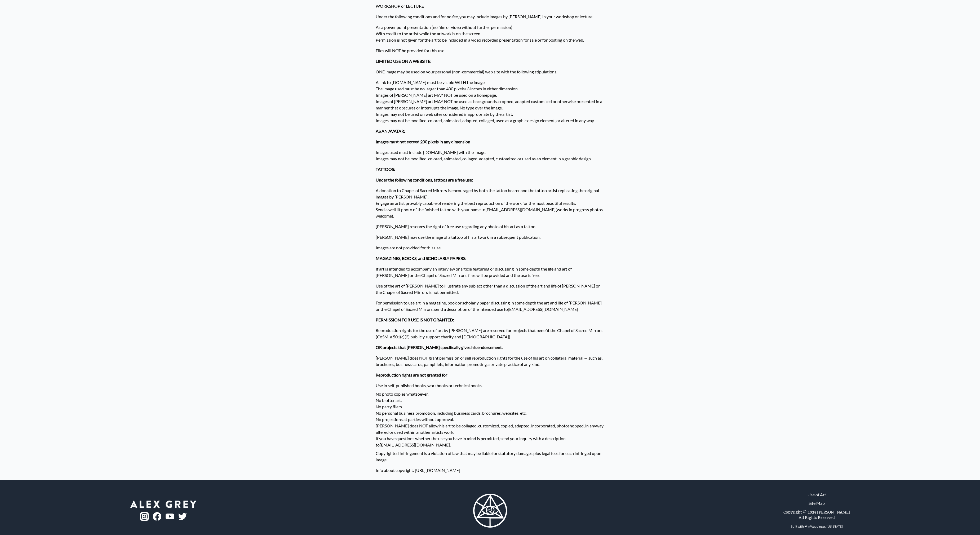 Image resolution: width=980 pixels, height=535 pixels. Describe the element at coordinates (490, 6) in the screenshot. I see `p: WORKSHOP or LECTURE` at that location.